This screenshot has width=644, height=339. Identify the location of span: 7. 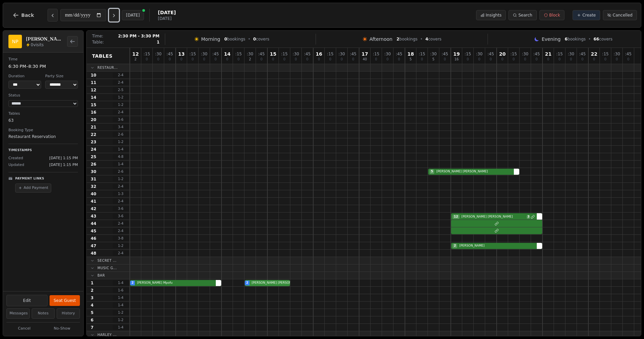
(92, 327).